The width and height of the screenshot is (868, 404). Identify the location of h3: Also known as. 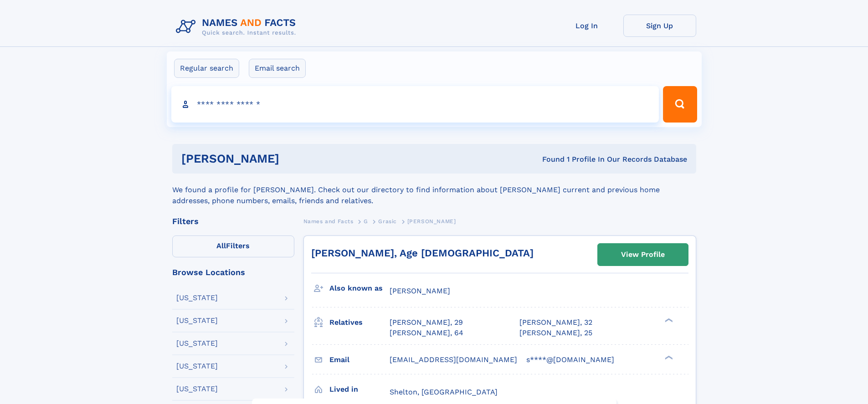
(360, 288).